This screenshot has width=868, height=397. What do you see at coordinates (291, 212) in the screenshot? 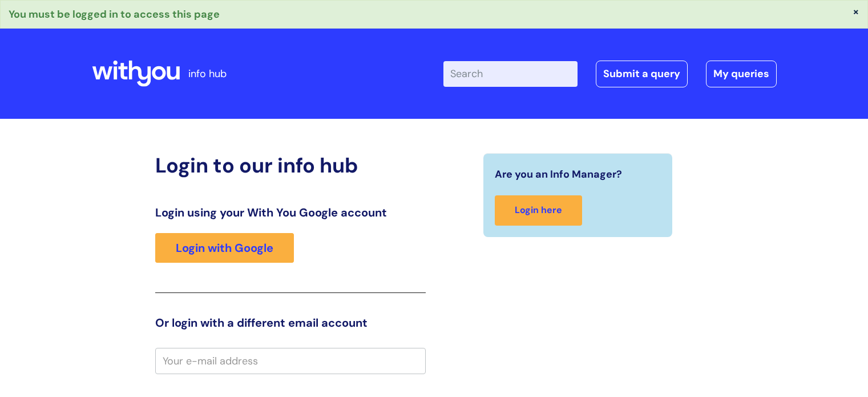
I see `h3: Login using your With You Google account` at bounding box center [291, 212].